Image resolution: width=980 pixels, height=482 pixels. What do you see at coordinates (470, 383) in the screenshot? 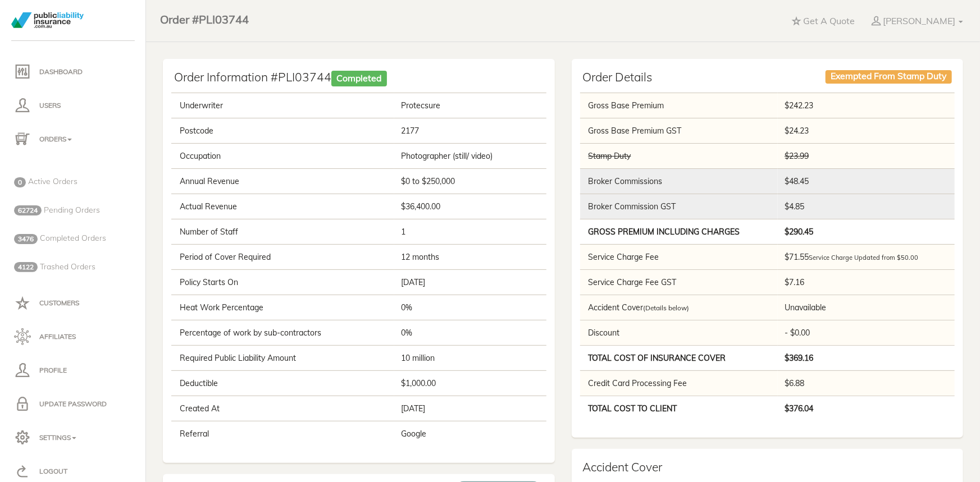
I see `td: $1,000.00` at bounding box center [470, 383].